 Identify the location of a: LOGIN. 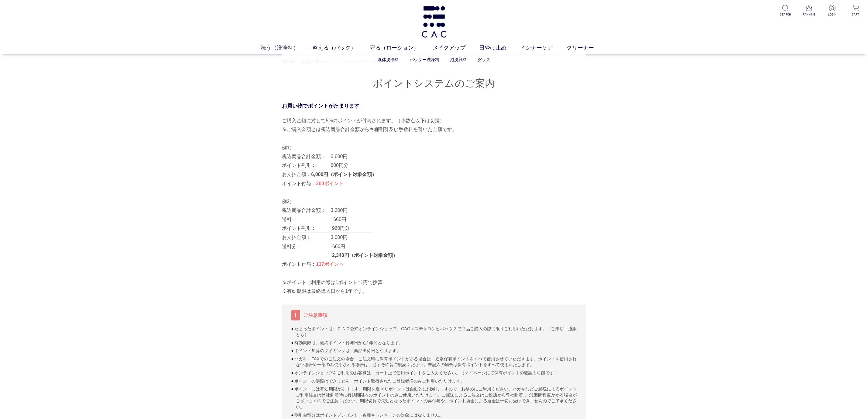
(832, 11).